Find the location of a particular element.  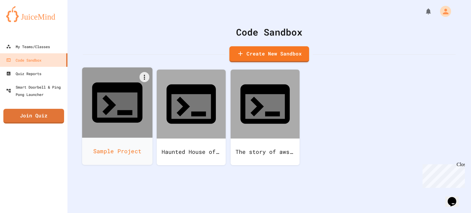

div: My Account is located at coordinates (444, 11).